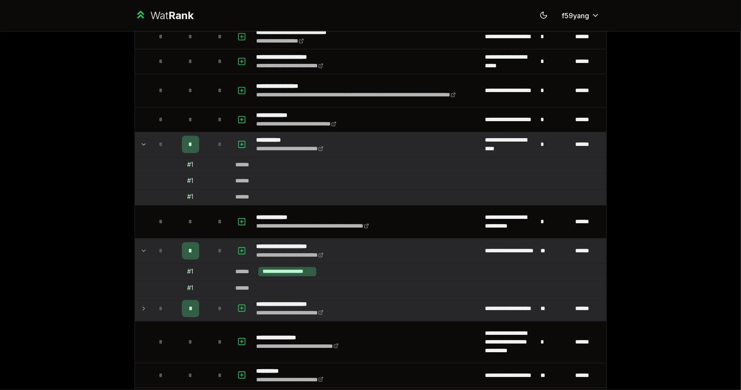  Describe the element at coordinates (164, 16) in the screenshot. I see `a: WatRank` at that location.